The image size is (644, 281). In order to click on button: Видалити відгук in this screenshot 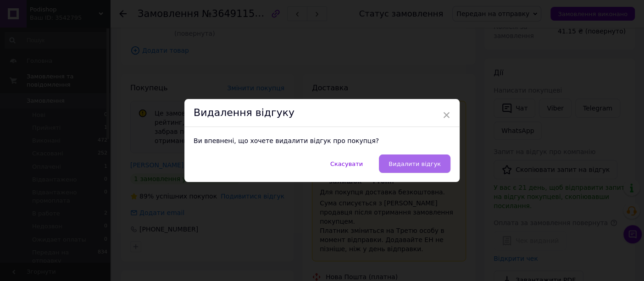, I will do `click(415, 163)`.